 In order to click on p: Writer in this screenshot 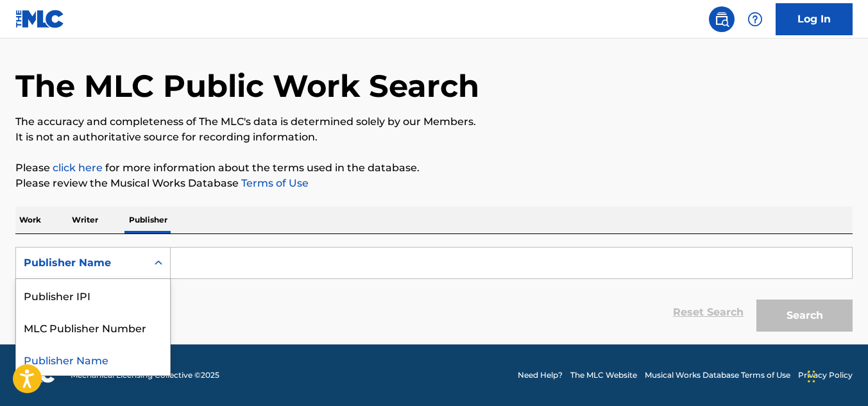, I will do `click(85, 220)`.